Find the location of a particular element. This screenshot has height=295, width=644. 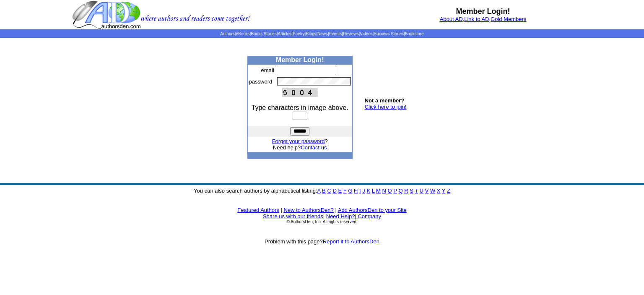

a: Articles is located at coordinates (284, 34).